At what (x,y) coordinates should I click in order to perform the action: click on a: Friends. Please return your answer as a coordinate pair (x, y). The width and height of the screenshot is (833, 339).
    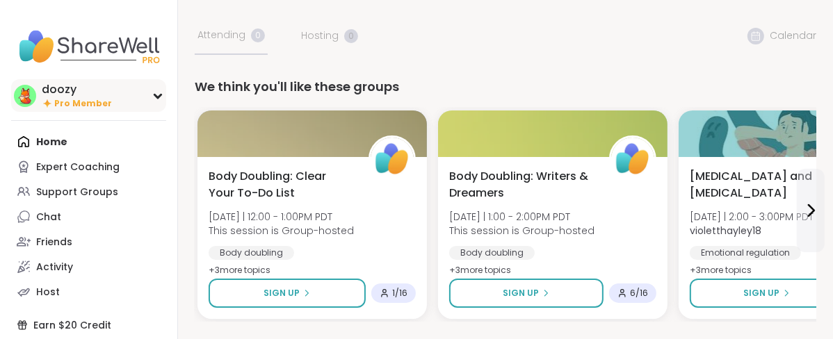
    Looking at the image, I should click on (88, 242).